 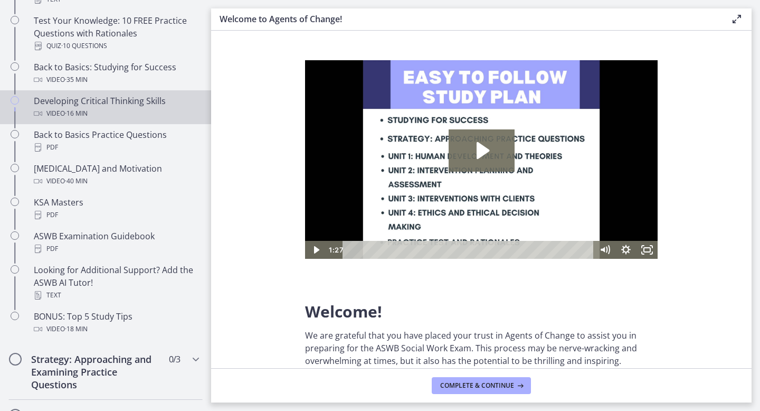 I want to click on button: Show settings menu, so click(x=321, y=189).